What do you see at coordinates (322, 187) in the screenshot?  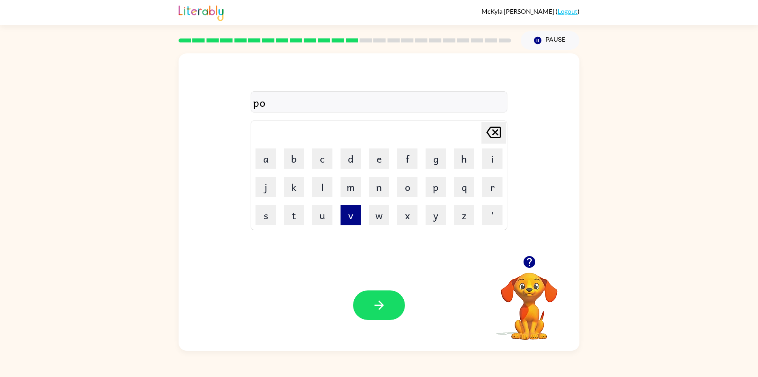 I see `button: l` at bounding box center [322, 187].